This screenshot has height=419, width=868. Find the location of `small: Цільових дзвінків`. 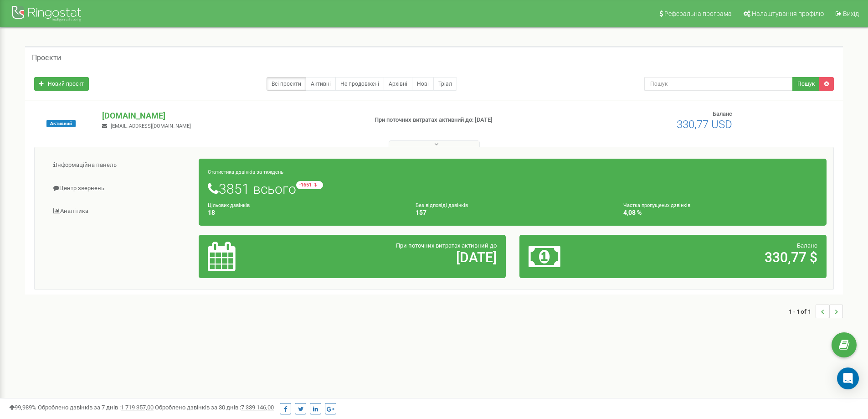

small: Цільових дзвінків is located at coordinates (228, 205).